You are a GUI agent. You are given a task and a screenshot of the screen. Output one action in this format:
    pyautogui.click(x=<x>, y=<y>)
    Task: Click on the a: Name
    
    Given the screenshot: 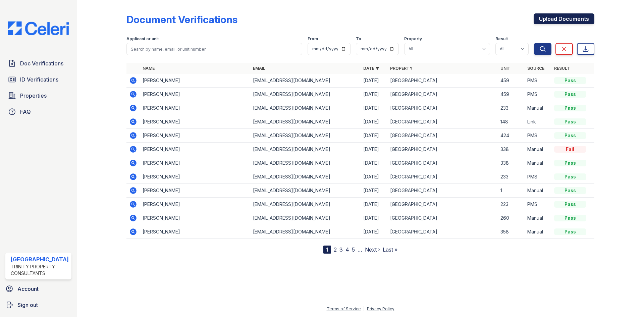 What is the action you would take?
    pyautogui.click(x=149, y=68)
    